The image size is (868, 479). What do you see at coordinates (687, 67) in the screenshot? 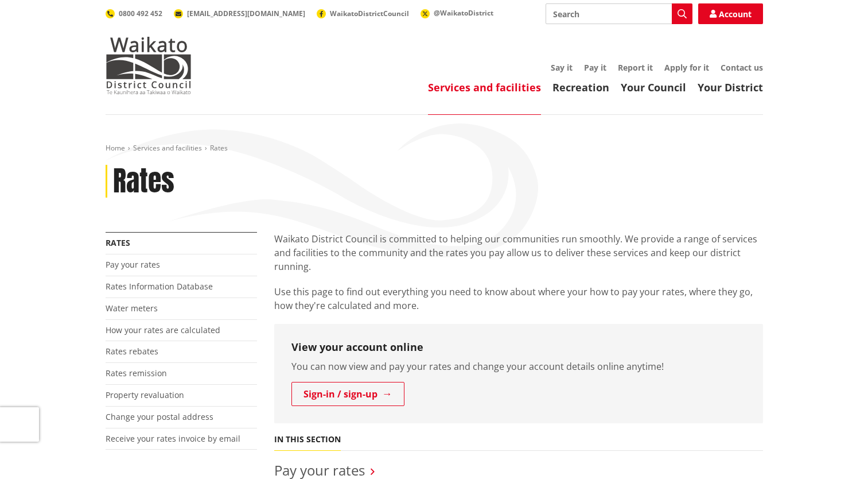
I see `a: Apply for it` at bounding box center [687, 67].